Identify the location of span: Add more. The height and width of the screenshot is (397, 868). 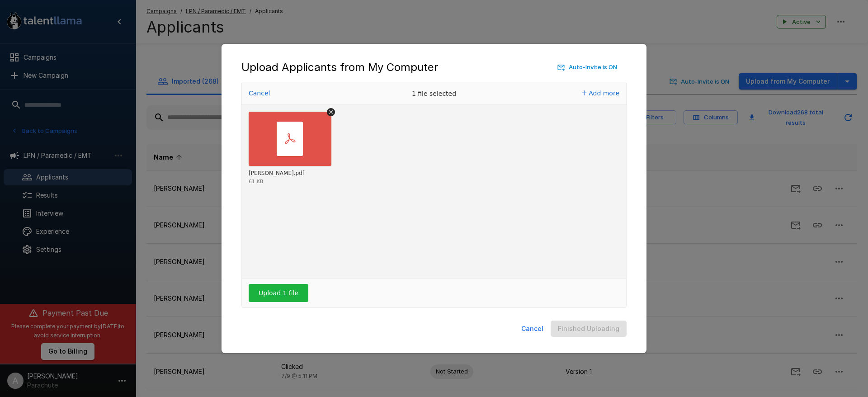
(604, 93).